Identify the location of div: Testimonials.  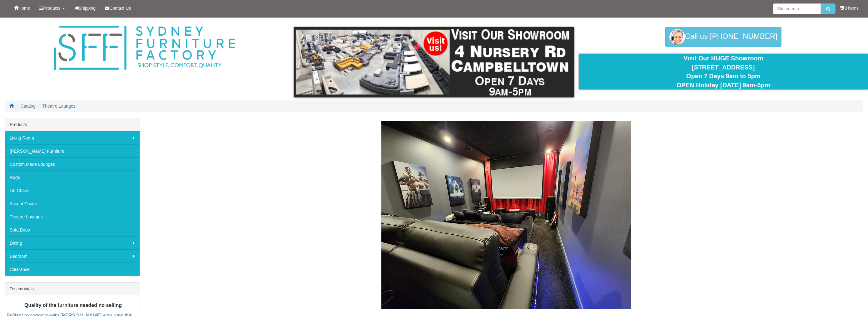
(72, 289).